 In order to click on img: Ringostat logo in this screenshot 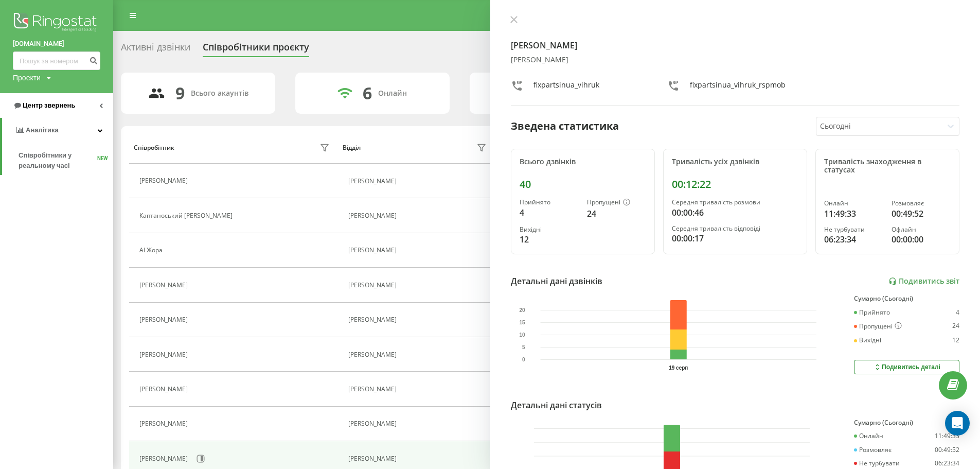, I will do `click(56, 23)`.